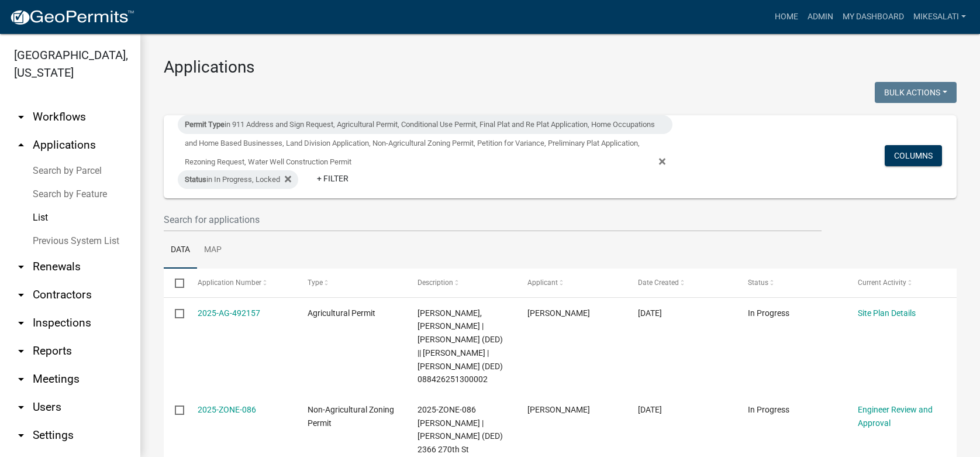 The width and height of the screenshot is (980, 457). What do you see at coordinates (461, 283) in the screenshot?
I see `datatable-header-cell: Description` at bounding box center [461, 283].